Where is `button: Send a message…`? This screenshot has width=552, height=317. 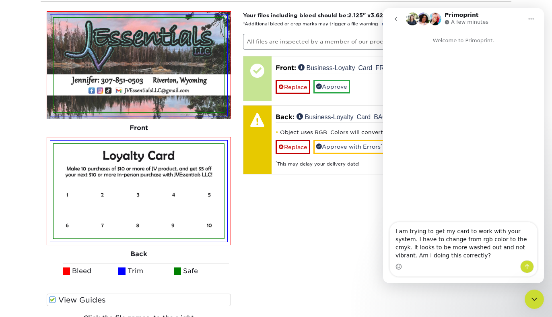
button: Send a message… is located at coordinates (144, 258).